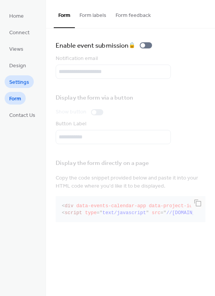 The height and width of the screenshot is (296, 215). Describe the element at coordinates (16, 48) in the screenshot. I see `a: Views` at that location.